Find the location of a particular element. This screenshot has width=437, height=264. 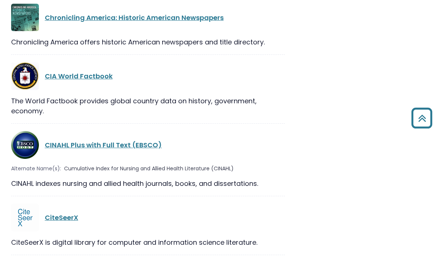

div: CINAHL indexes nursing and allied health journals, books, and dissertations. is located at coordinates (148, 184).